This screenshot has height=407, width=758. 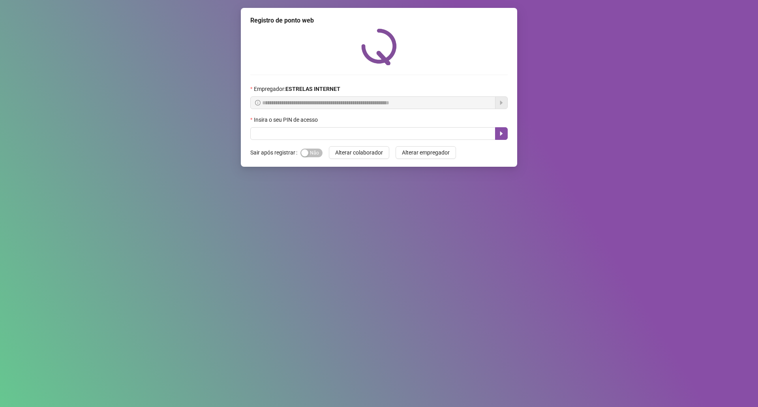 I want to click on div: Registro de ponto web, so click(x=379, y=21).